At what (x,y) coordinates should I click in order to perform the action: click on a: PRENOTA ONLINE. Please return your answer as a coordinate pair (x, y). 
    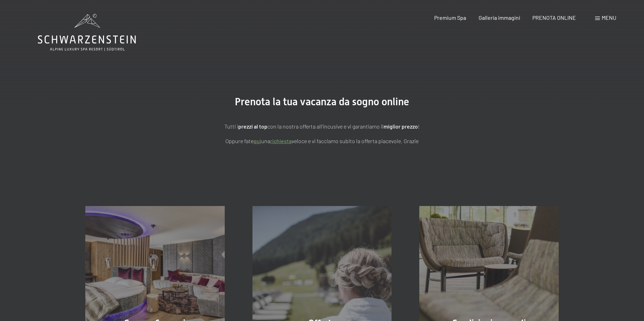
    Looking at the image, I should click on (554, 17).